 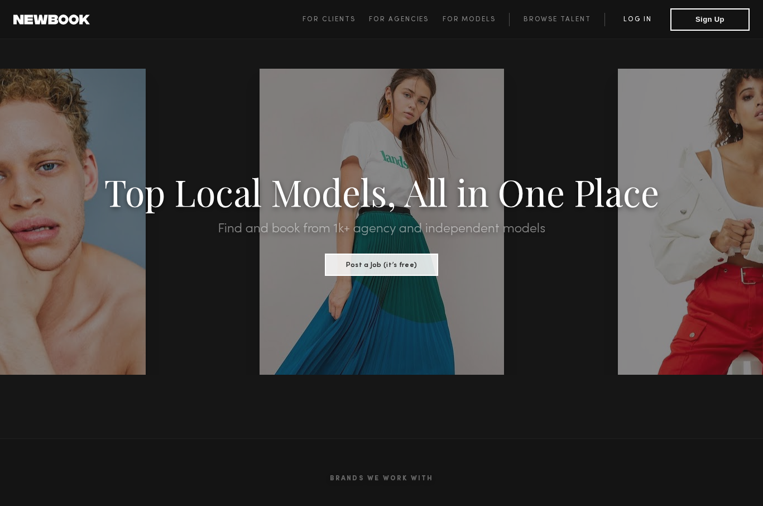 I want to click on h2: Find and book from 1k+ agency and independent models, so click(x=382, y=229).